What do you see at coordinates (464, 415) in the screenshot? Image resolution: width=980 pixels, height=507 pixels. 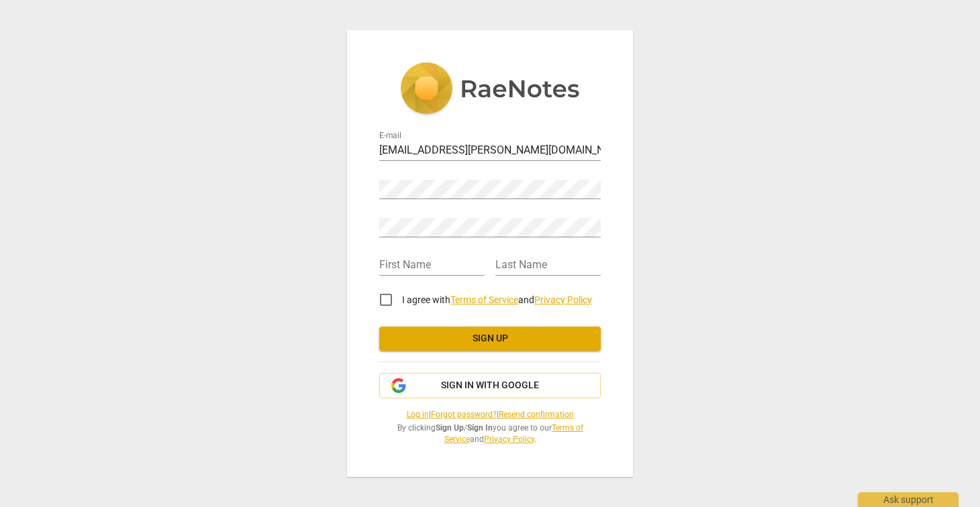 I see `a: Forgot password?` at bounding box center [464, 415].